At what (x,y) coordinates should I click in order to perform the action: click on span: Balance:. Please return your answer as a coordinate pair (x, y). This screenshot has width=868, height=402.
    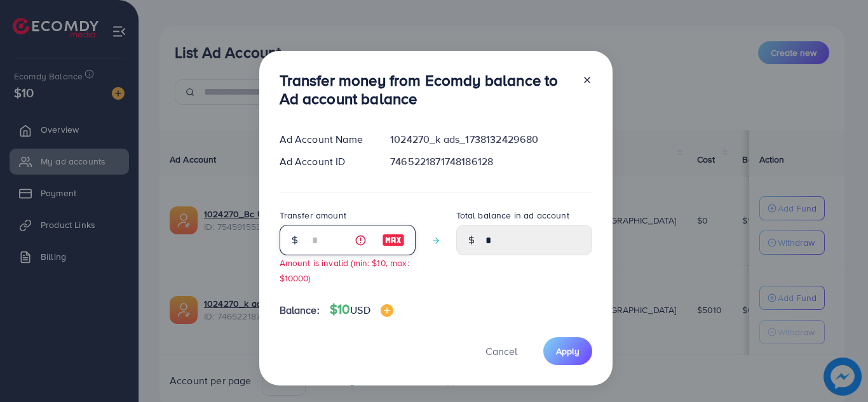
    Looking at the image, I should click on (299, 310).